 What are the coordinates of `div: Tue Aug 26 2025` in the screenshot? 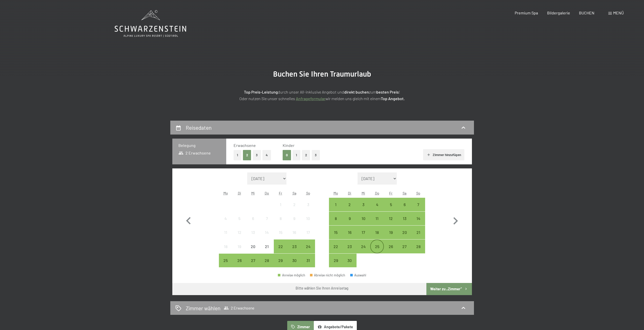 It's located at (239, 261).